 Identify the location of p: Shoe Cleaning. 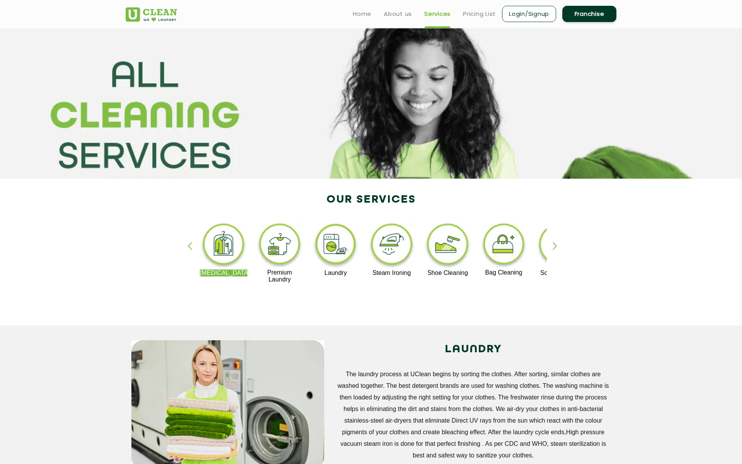
(448, 273).